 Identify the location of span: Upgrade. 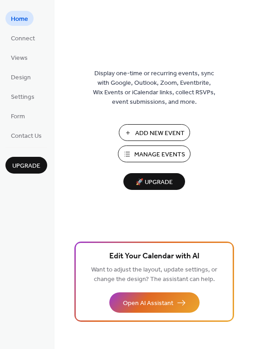
(26, 166).